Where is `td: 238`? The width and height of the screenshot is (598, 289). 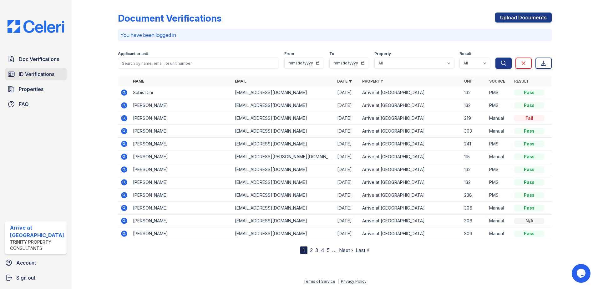
td: 238 is located at coordinates (474, 195).